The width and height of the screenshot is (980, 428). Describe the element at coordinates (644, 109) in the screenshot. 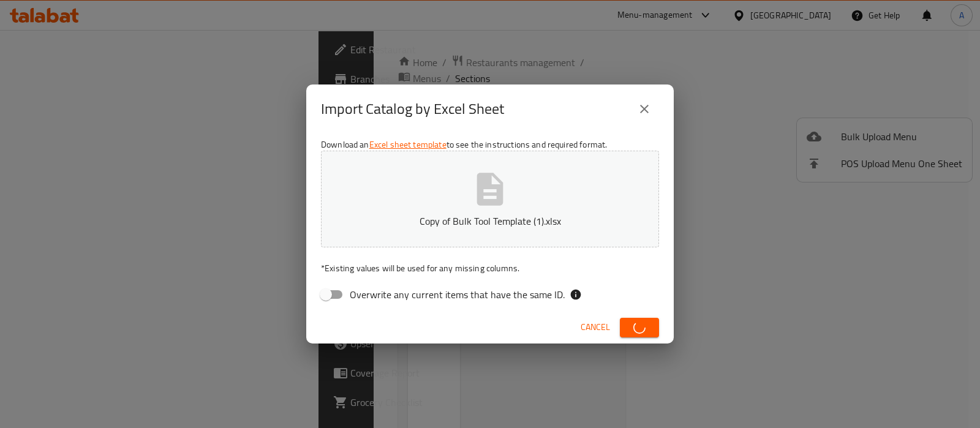

I see `button: close` at that location.